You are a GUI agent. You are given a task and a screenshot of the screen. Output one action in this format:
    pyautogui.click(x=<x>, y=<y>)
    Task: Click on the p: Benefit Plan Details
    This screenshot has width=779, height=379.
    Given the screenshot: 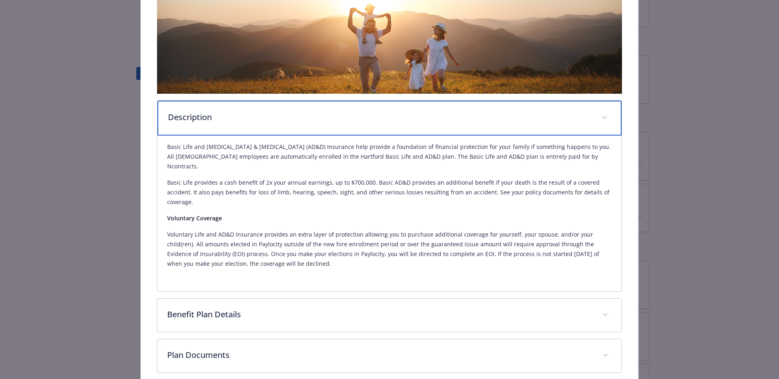 What is the action you would take?
    pyautogui.click(x=380, y=314)
    